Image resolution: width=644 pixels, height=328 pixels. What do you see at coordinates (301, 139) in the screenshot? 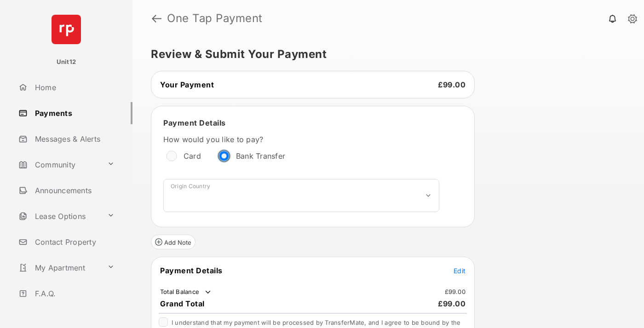
I see `label: How would you like to pay?` at bounding box center [301, 139].